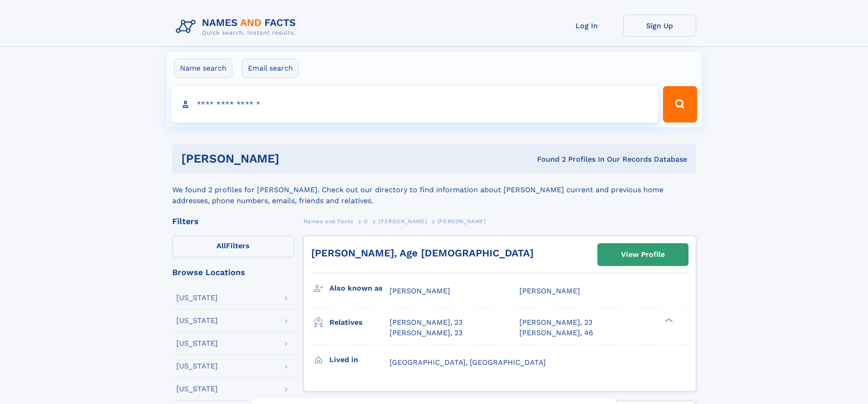 The width and height of the screenshot is (868, 404). Describe the element at coordinates (233, 221) in the screenshot. I see `div: Filters` at that location.